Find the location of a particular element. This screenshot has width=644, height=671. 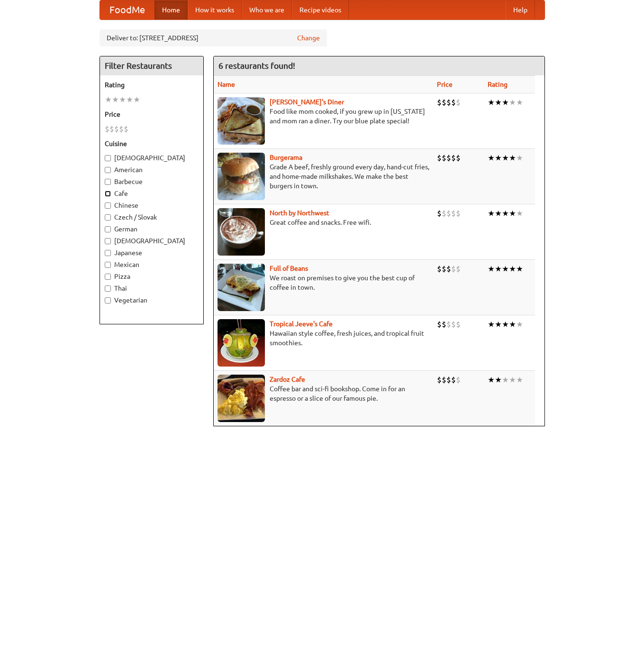

label: Vegetarian is located at coordinates (152, 300).